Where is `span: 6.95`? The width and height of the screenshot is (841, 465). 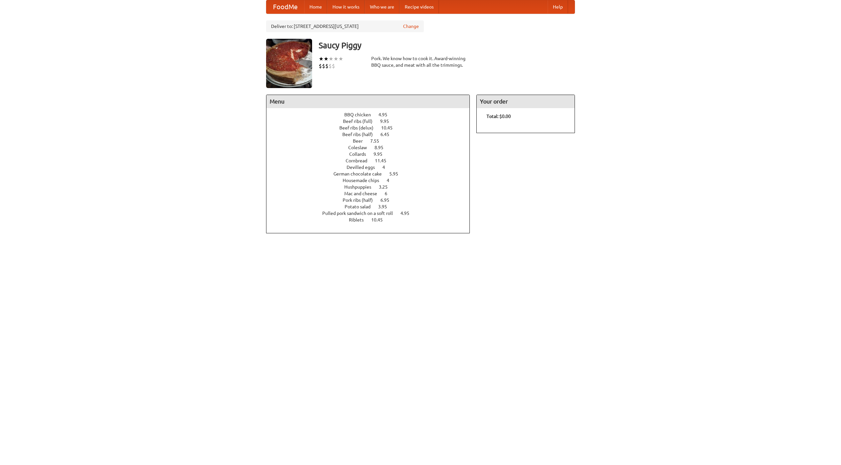 span: 6.95 is located at coordinates (388, 200).